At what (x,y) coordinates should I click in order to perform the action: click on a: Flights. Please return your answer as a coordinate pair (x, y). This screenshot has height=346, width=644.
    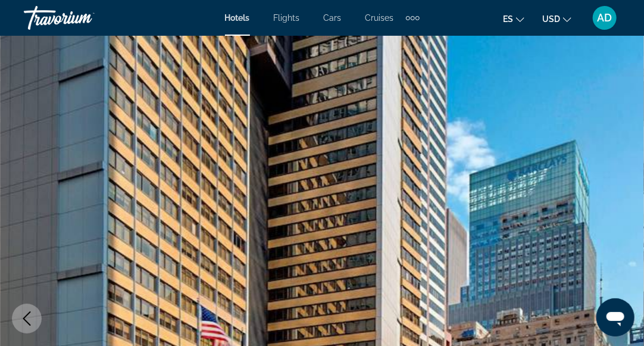
    Looking at the image, I should click on (287, 18).